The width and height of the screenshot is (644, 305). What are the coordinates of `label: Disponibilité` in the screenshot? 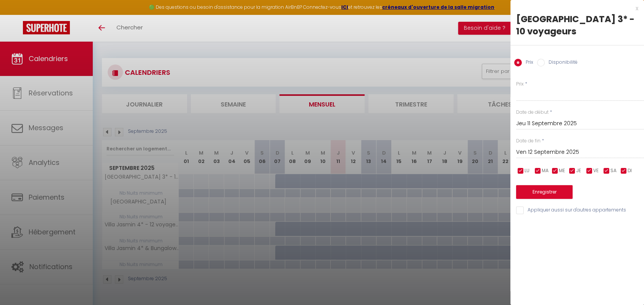 It's located at (561, 63).